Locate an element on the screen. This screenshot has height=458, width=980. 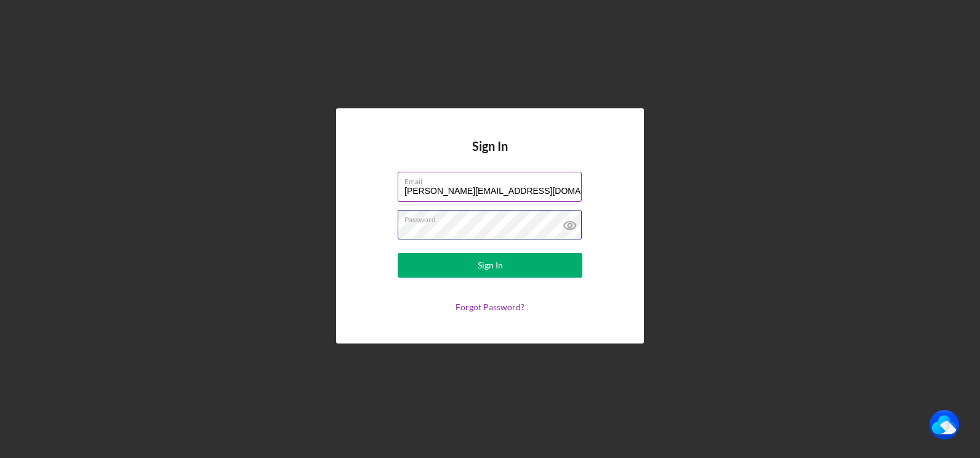
a: Forgot Password? is located at coordinates (490, 306).